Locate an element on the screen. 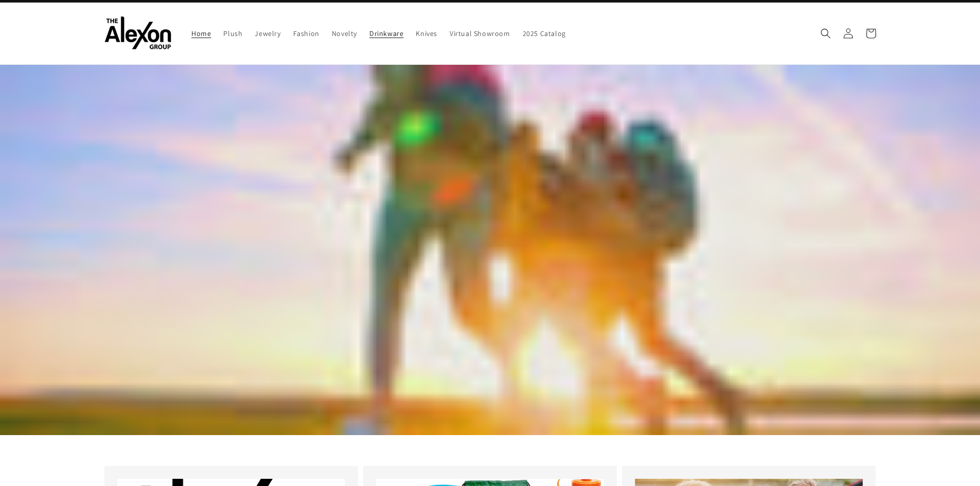  span: Plush is located at coordinates (233, 33).